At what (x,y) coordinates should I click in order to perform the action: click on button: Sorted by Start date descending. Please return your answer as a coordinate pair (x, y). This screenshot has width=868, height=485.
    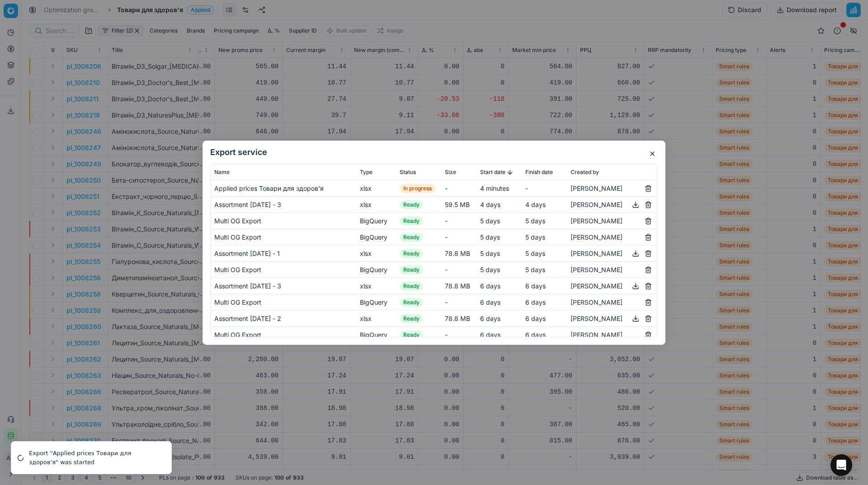
    Looking at the image, I should click on (510, 172).